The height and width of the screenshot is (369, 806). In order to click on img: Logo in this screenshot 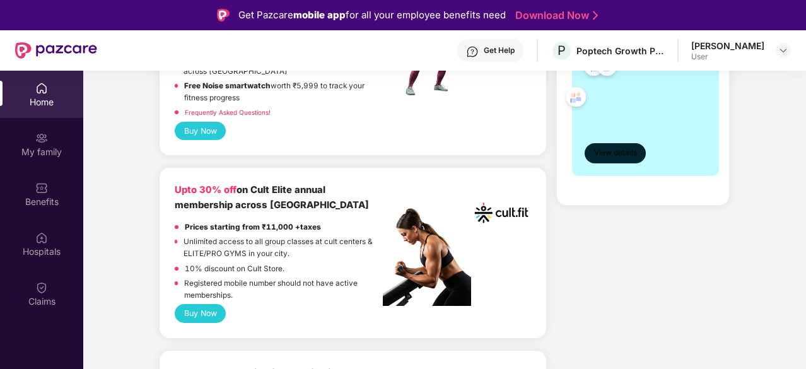, I will do `click(223, 15)`.